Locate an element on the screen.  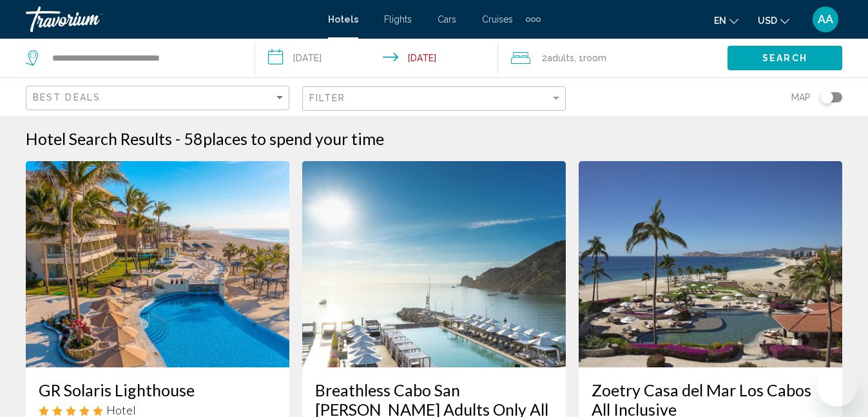
span: Hotel is located at coordinates (121, 410).